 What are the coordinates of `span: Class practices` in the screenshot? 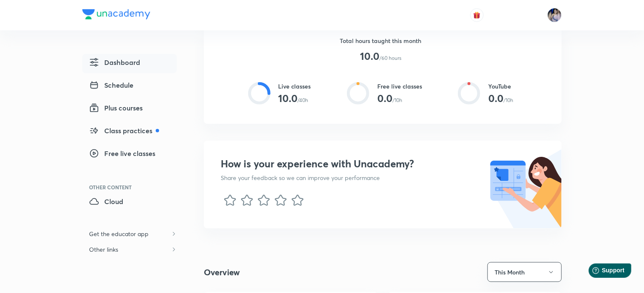 It's located at (124, 131).